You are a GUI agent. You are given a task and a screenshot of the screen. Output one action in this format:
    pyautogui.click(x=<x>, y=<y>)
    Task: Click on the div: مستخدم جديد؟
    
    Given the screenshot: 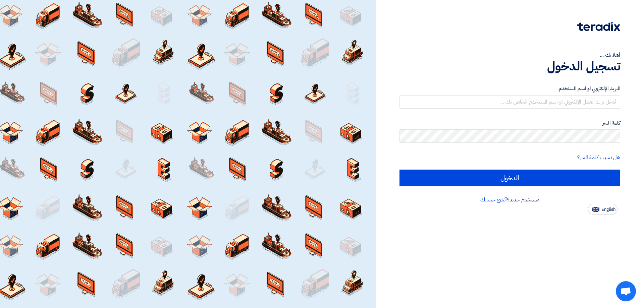 What is the action you would take?
    pyautogui.click(x=510, y=200)
    